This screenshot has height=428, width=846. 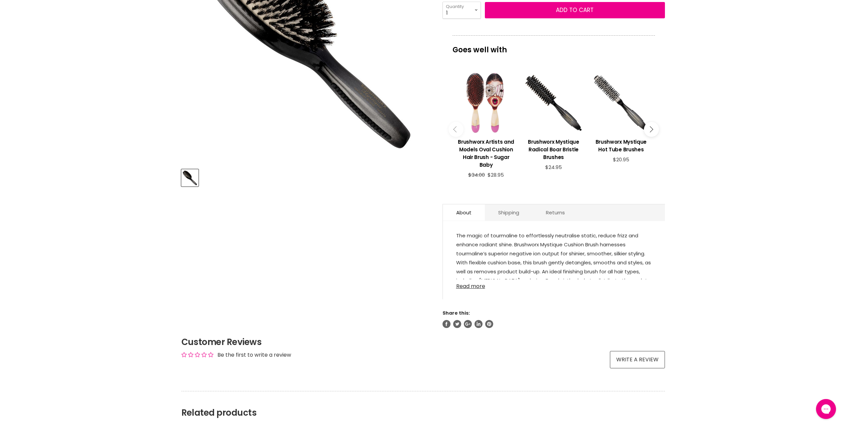 What do you see at coordinates (554, 268) in the screenshot?
I see `p: The magic of tourmaline to effortlessly neutralise static, reduce frizz and enhance radiant shine...` at bounding box center [554, 268].